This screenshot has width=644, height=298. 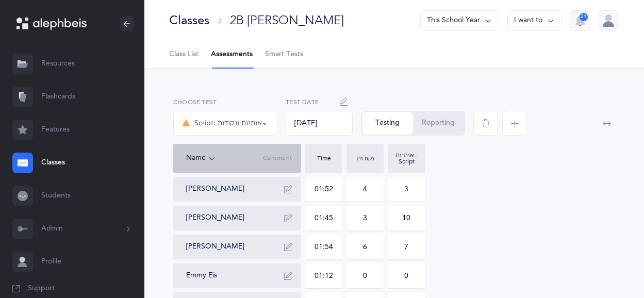 What do you see at coordinates (277, 158) in the screenshot?
I see `span: Comment` at bounding box center [277, 158].